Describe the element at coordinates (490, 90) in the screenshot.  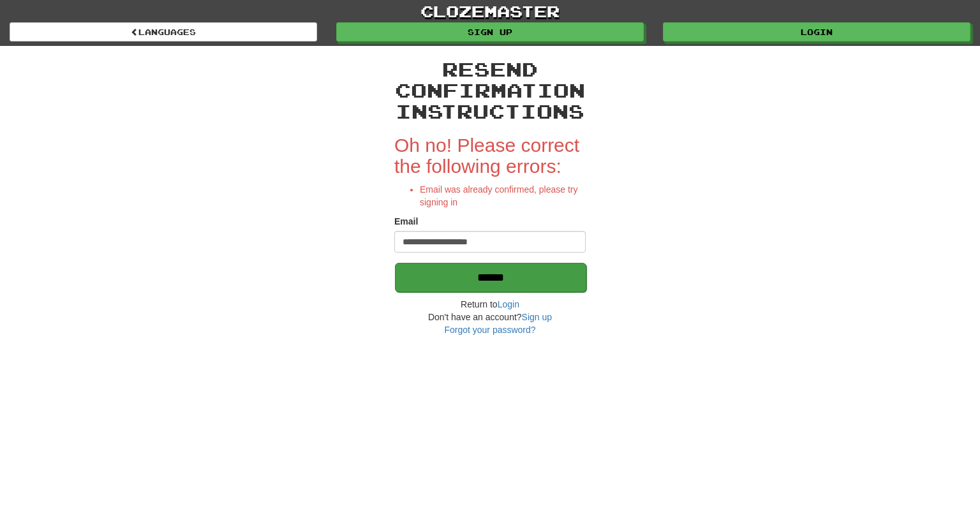
I see `h2: Resend confirmation instructions` at that location.